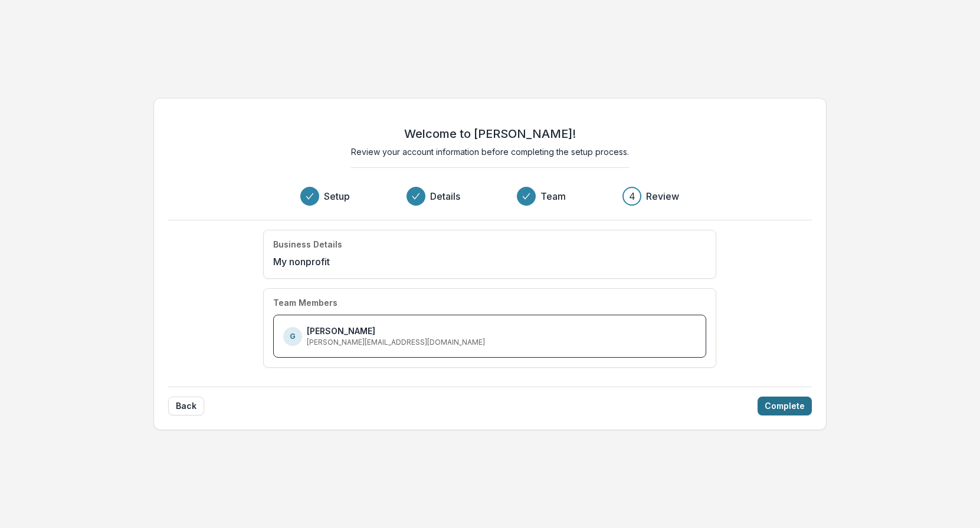 This screenshot has height=528, width=980. Describe the element at coordinates (337, 196) in the screenshot. I see `h3: Setup` at that location.